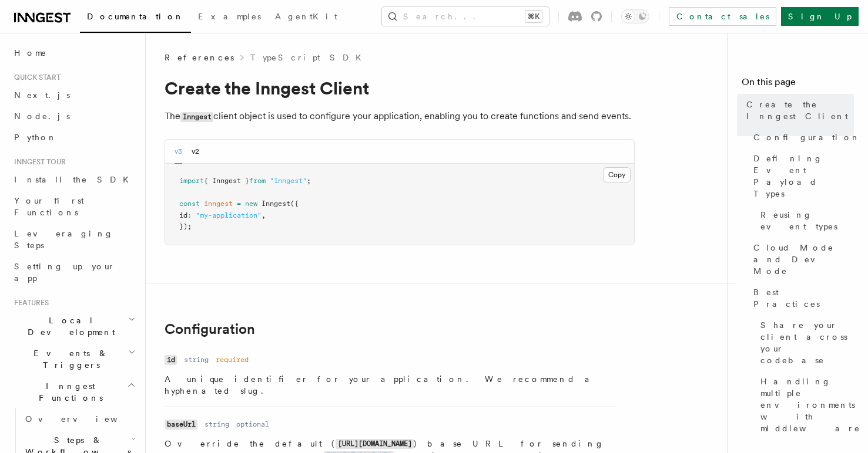 The width and height of the screenshot is (868, 453). What do you see at coordinates (635, 16) in the screenshot?
I see `button: Toggle dark mode` at bounding box center [635, 16].